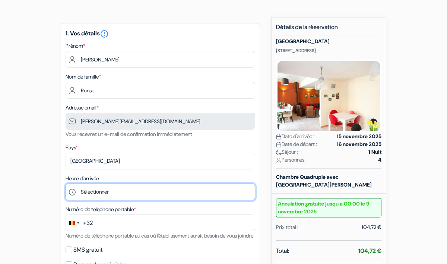  What do you see at coordinates (160, 121) in the screenshot?
I see `input: Entrer adresse e-mail` at bounding box center [160, 121].